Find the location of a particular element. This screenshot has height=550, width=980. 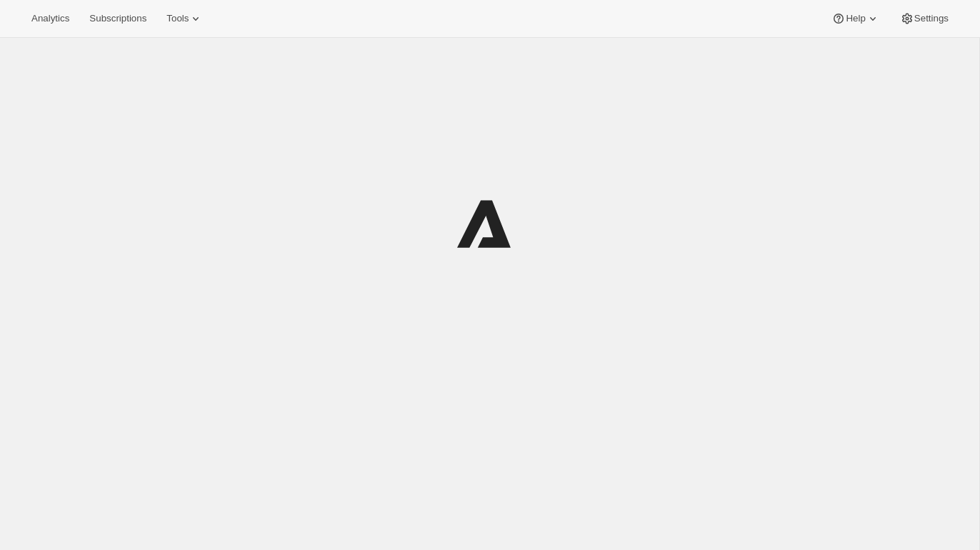

button: Help is located at coordinates (855, 18).